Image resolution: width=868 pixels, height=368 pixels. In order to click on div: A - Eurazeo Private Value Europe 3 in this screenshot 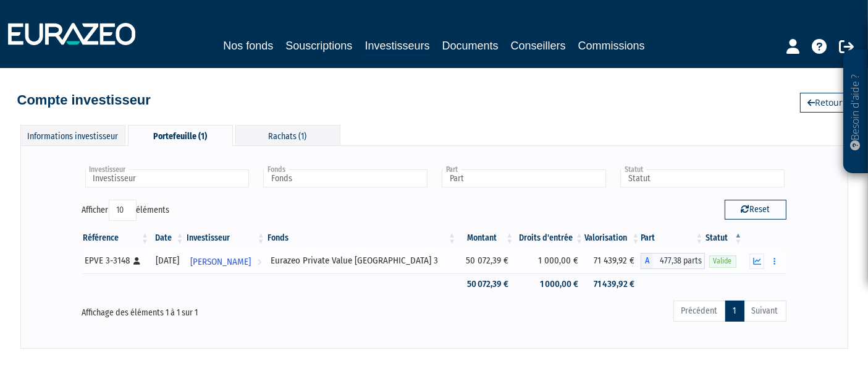, I will do `click(672, 261)`.